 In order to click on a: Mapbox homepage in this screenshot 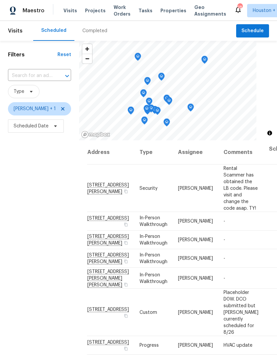, I will do `click(96, 134)`.